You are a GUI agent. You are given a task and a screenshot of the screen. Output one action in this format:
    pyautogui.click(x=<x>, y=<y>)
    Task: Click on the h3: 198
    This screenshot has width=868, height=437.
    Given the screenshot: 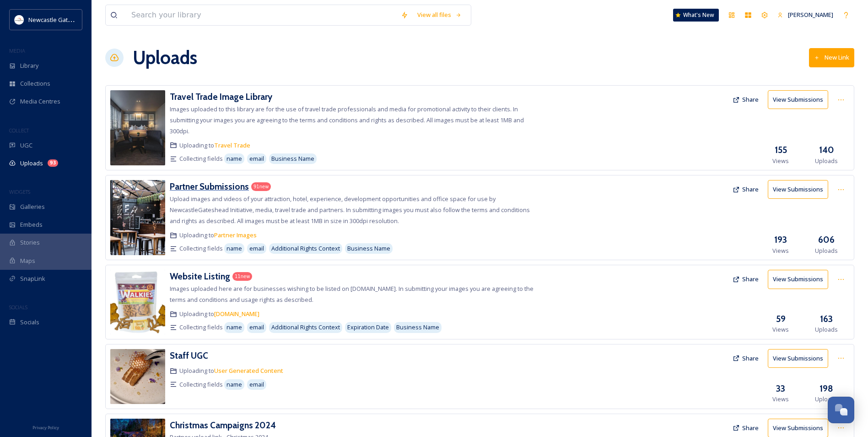 What is the action you would take?
    pyautogui.click(x=827, y=388)
    